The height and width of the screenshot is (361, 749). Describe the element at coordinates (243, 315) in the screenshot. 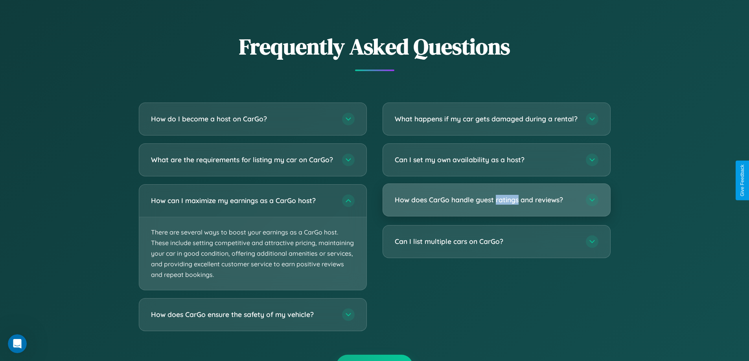

I see `h3: How does CarGo ensure the safety of my vehicle?` at that location.